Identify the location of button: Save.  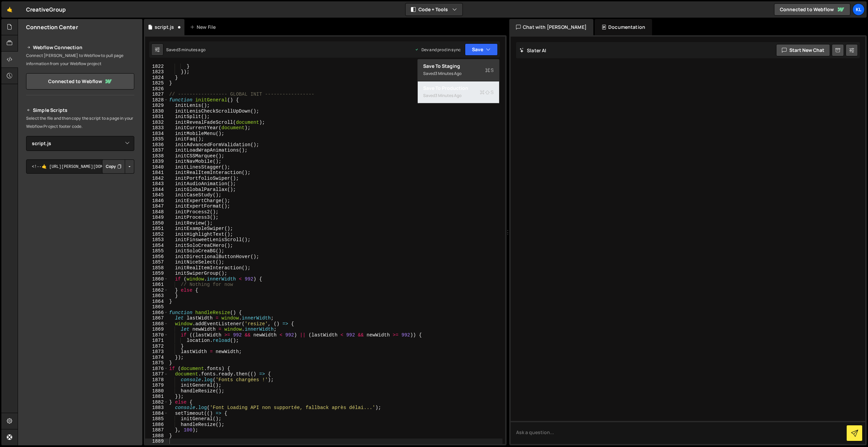
(481, 49).